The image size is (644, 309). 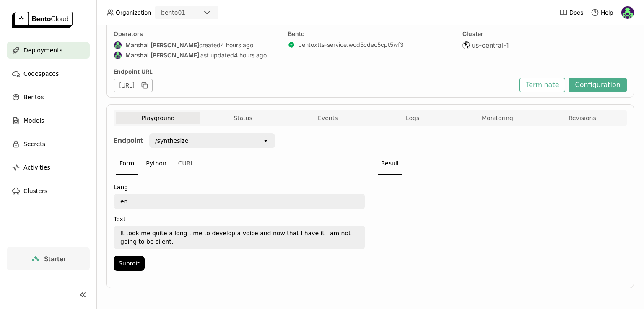 What do you see at coordinates (156, 164) in the screenshot?
I see `div: Python` at bounding box center [156, 164].